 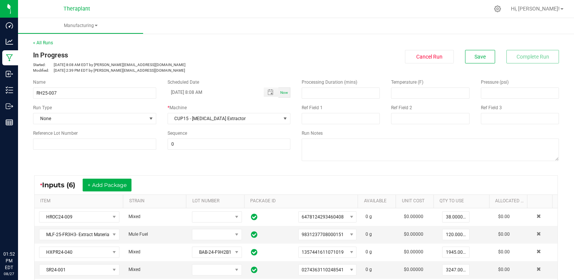 What do you see at coordinates (379, 202) in the screenshot?
I see `a: AVAILABLESortable` at bounding box center [379, 202].